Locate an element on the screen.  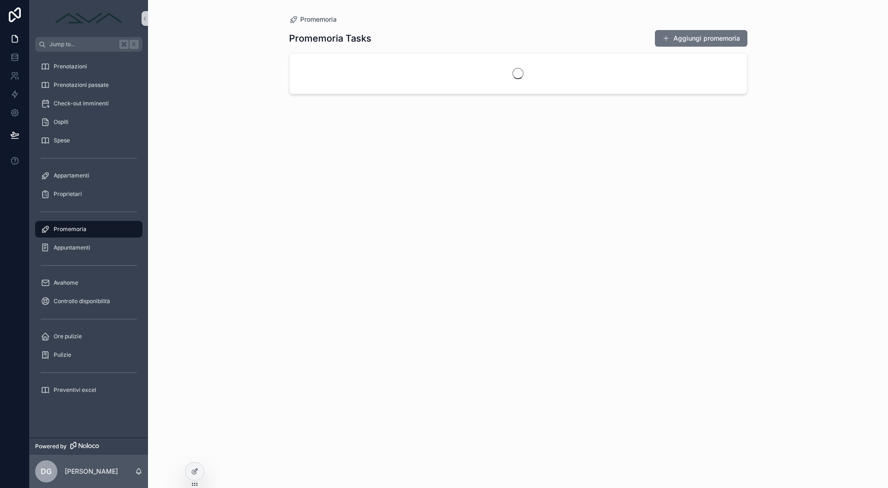
a: Powered by is located at coordinates (89, 446).